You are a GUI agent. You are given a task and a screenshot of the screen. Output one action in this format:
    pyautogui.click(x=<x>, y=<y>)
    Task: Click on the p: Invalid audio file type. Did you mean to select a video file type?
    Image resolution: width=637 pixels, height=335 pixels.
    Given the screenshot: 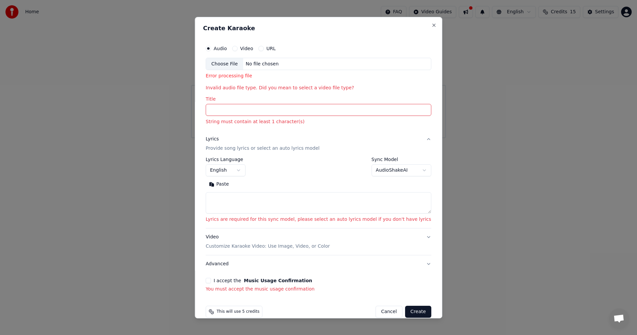 What is the action you would take?
    pyautogui.click(x=318, y=88)
    